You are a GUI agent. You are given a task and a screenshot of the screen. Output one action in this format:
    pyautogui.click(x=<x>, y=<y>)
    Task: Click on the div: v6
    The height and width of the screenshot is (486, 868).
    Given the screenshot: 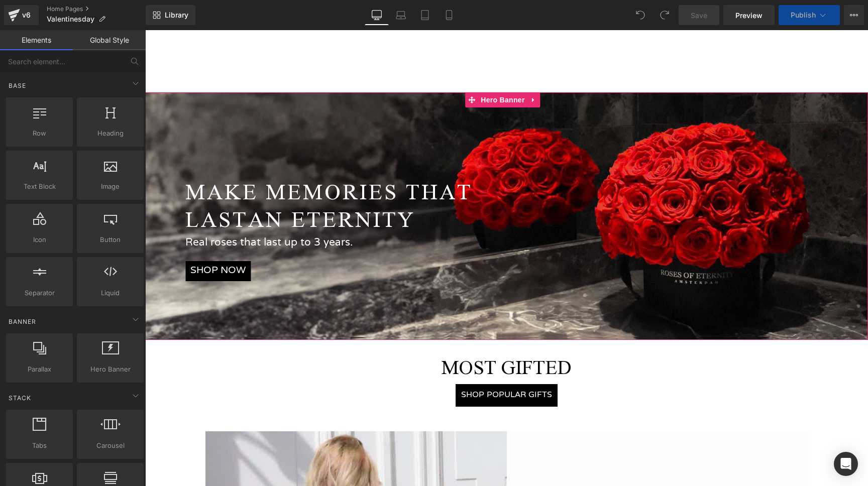 What is the action you would take?
    pyautogui.click(x=26, y=15)
    